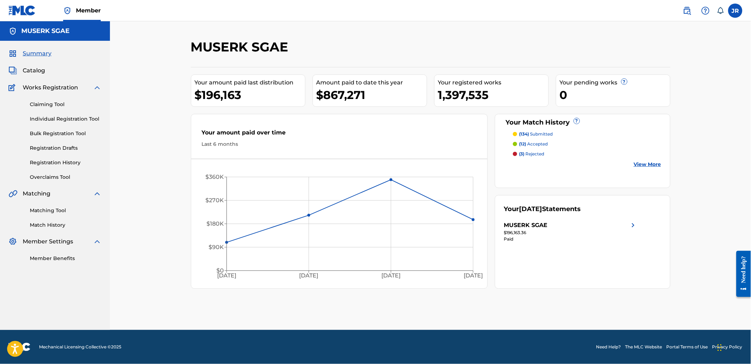 Image resolution: width=751 pixels, height=364 pixels. I want to click on a: (3) rejected, so click(587, 154).